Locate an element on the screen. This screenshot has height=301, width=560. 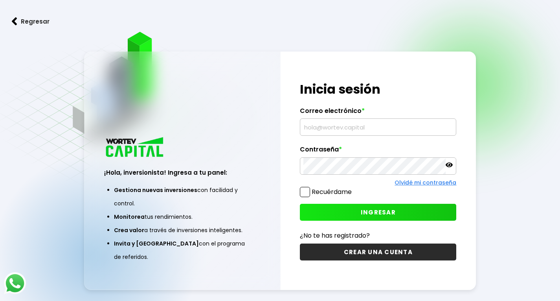
span: Crea valor is located at coordinates (129, 230).